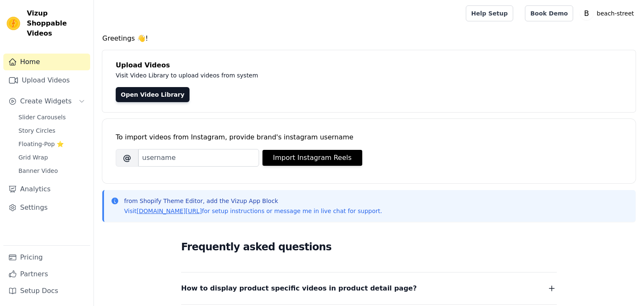 The height and width of the screenshot is (306, 644). Describe the element at coordinates (489, 13) in the screenshot. I see `a: Help Setup` at that location.